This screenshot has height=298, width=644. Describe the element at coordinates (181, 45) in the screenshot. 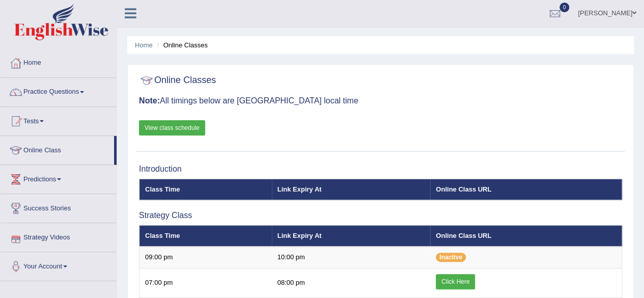

I see `li: Online Classes` at that location.